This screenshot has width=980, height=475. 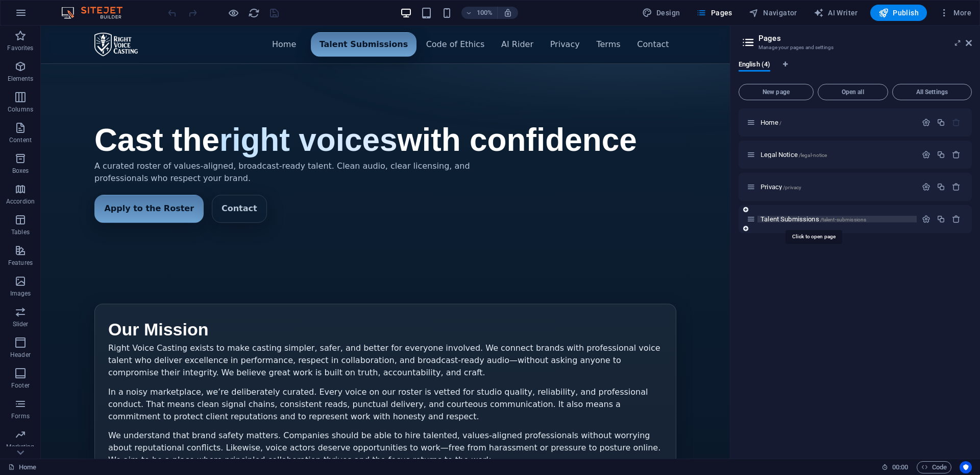 What do you see at coordinates (661, 13) in the screenshot?
I see `span: Design` at bounding box center [661, 13].